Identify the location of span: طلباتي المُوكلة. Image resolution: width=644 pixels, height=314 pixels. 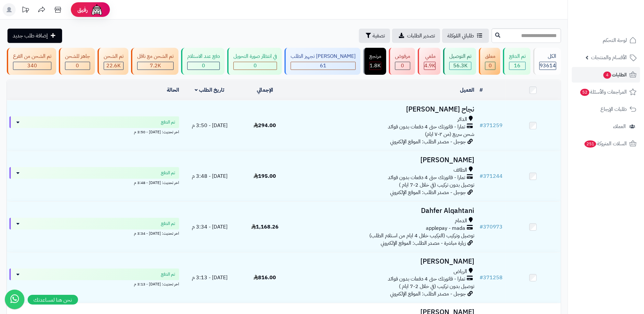
(461, 36).